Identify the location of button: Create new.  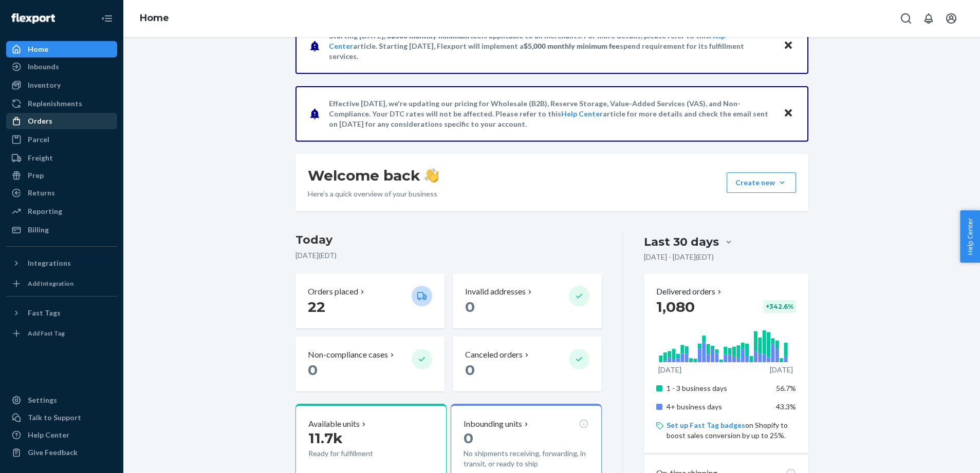
(761, 183).